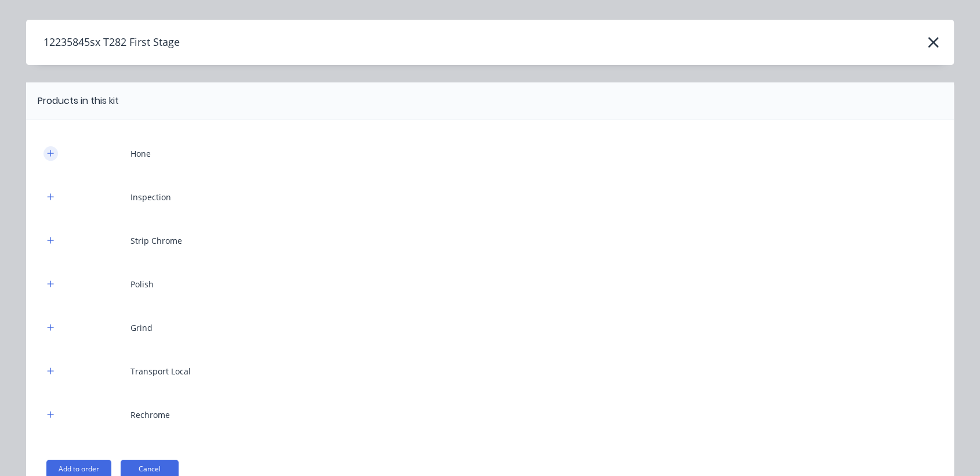  What do you see at coordinates (142, 284) in the screenshot?
I see `div: Polish` at bounding box center [142, 284].